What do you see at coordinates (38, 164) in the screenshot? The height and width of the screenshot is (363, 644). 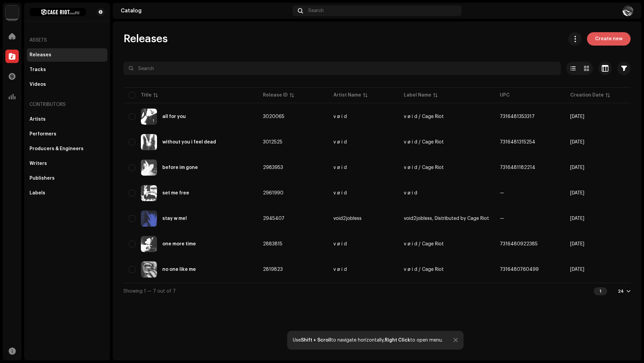 I see `div: Writers` at bounding box center [38, 164].